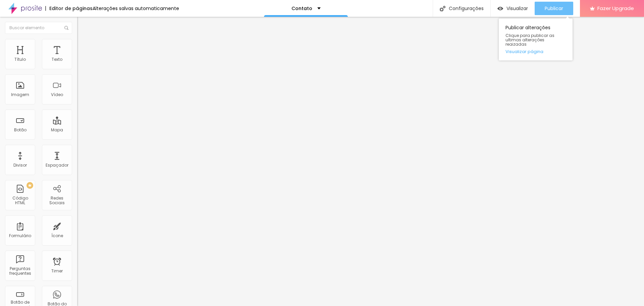 The height and width of the screenshot is (306, 644). Describe the element at coordinates (57, 130) in the screenshot. I see `div: Mapa` at that location.